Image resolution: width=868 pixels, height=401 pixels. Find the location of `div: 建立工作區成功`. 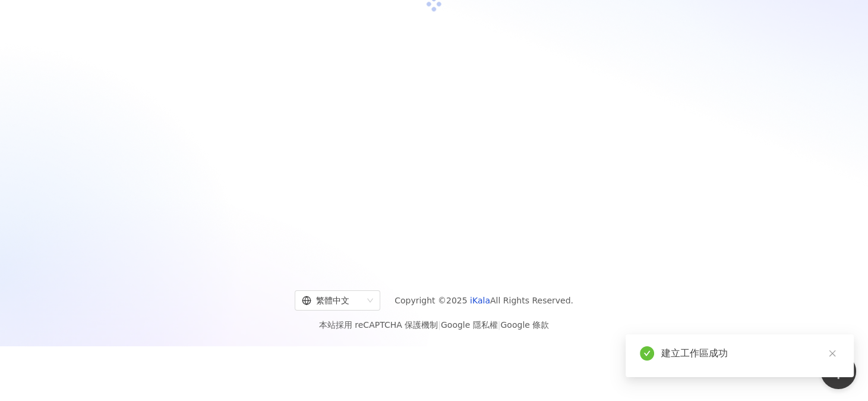

div: 建立工作區成功 is located at coordinates (750, 353).